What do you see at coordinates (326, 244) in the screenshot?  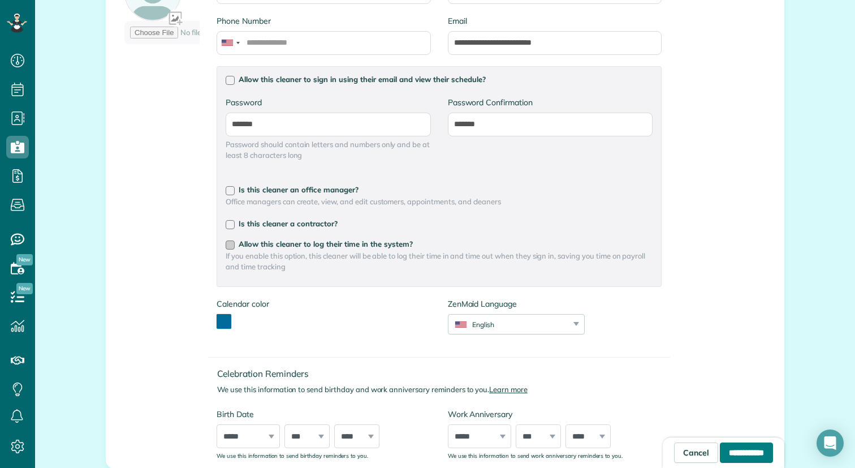 I see `span: Allow this cleaner to log their time in the system?` at bounding box center [326, 244].